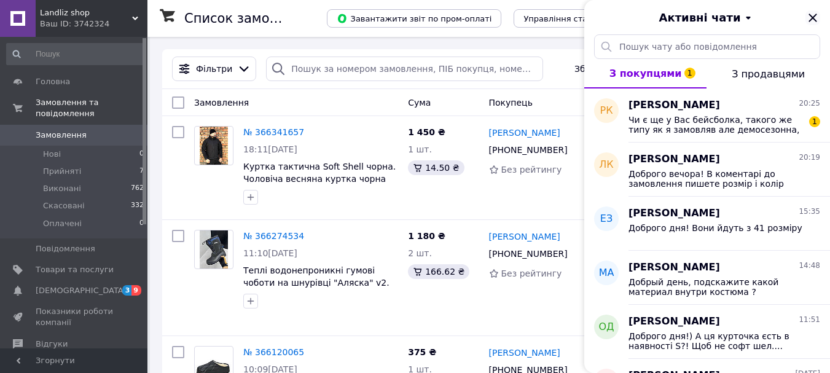 The image size is (830, 373). What do you see at coordinates (809, 211) in the screenshot?
I see `span: 15:35` at bounding box center [809, 211].